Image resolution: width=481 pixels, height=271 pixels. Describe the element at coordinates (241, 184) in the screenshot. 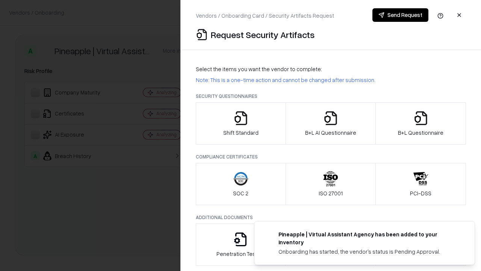

I see `button: SOC 2` at that location.